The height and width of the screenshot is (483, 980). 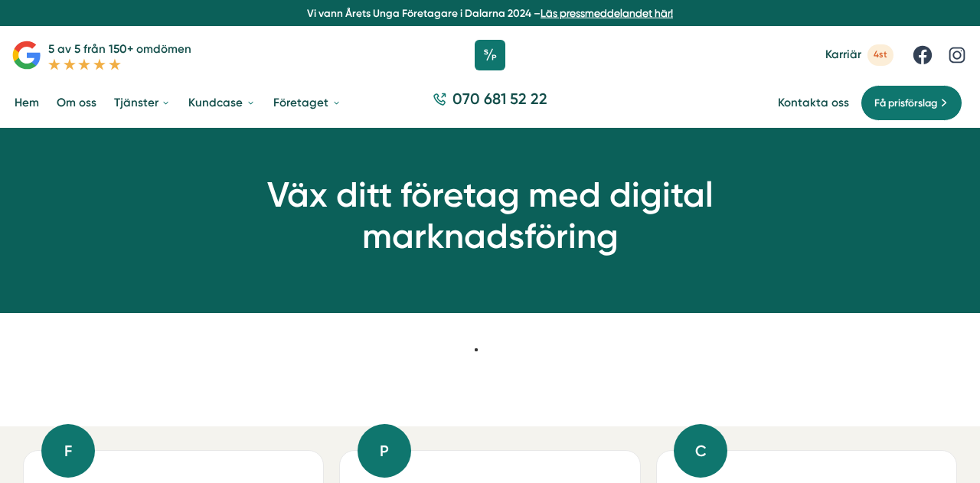 I want to click on a: Kundcase, so click(x=222, y=103).